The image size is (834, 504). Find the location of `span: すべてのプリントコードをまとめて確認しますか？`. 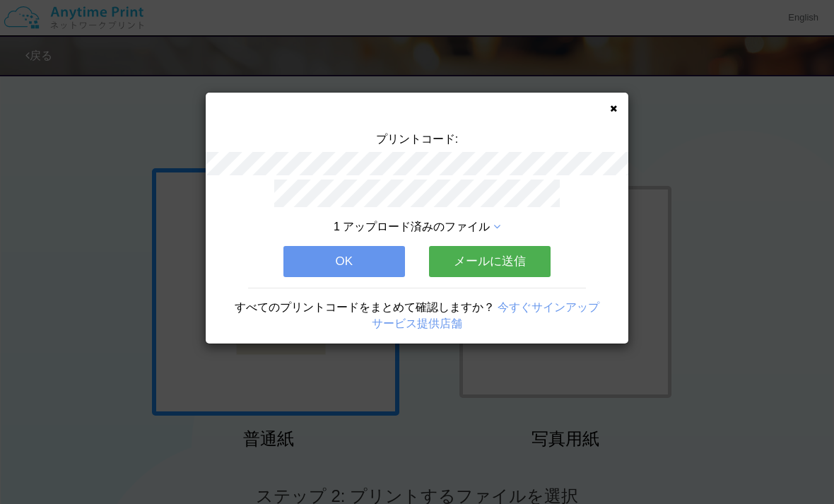

span: すべてのプリントコードをまとめて確認しますか？ is located at coordinates (365, 307).